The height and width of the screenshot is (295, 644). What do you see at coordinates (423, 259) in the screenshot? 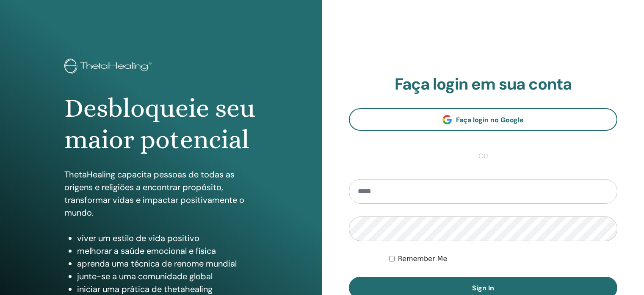
I see `label: Remember Me` at bounding box center [423, 259].